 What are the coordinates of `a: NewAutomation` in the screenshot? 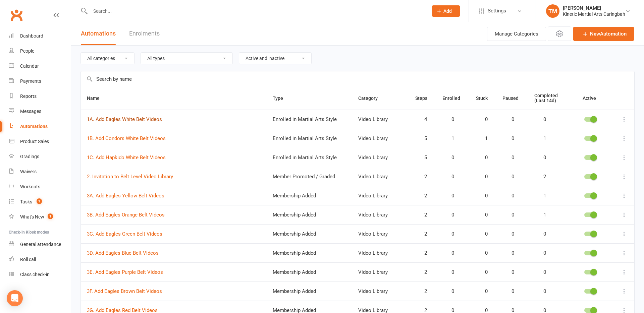 It's located at (603, 34).